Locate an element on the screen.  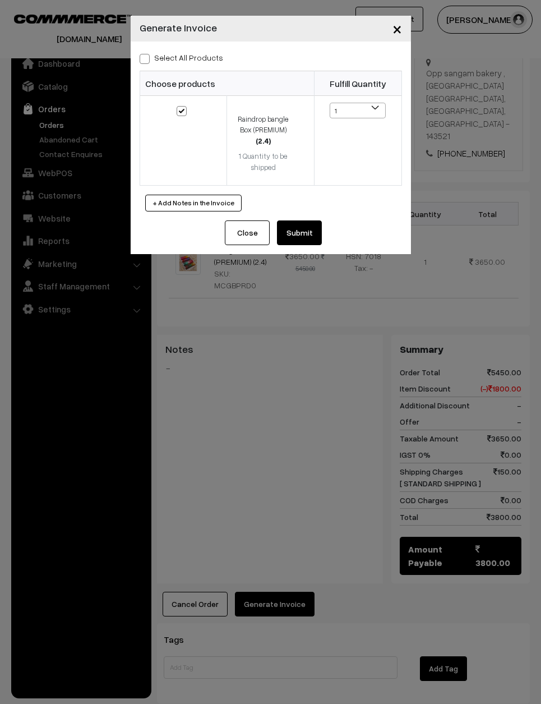
strong: (2.4) is located at coordinates (263, 141).